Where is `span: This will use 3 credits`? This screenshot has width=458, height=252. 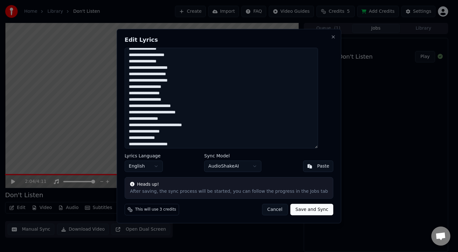
span: This will use 3 credits is located at coordinates (156, 209).